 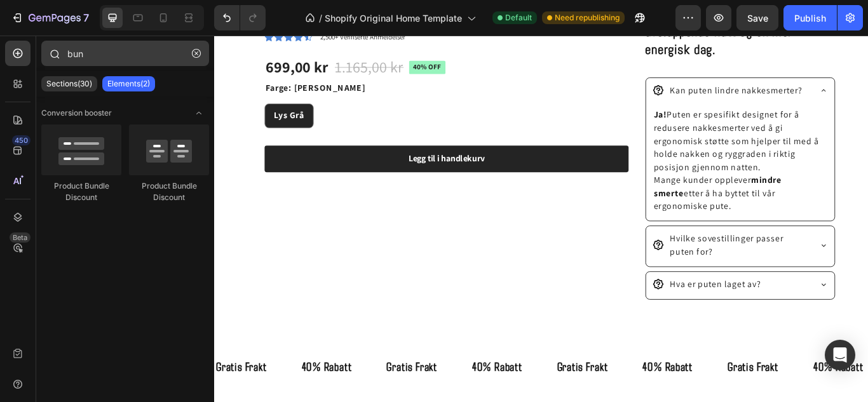 I want to click on div: Legg til i handlekurv, so click(x=271, y=144).